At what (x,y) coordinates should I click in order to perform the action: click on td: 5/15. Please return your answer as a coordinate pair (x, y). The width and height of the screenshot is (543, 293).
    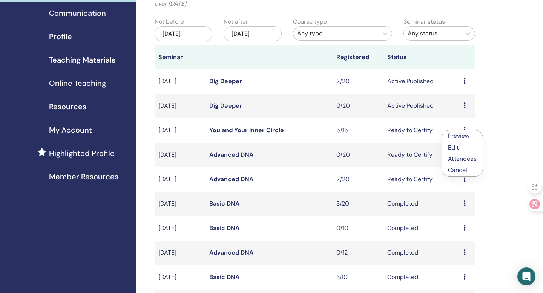
    Looking at the image, I should click on (358, 130).